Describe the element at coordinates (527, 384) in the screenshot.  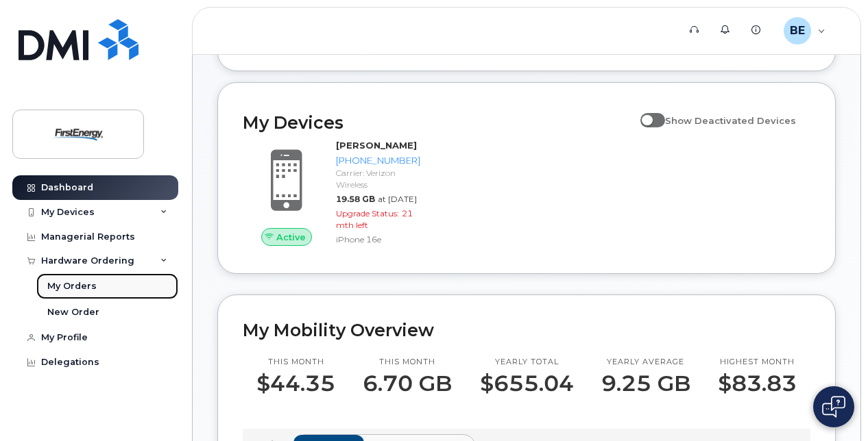
I see `p: $655.04` at that location.